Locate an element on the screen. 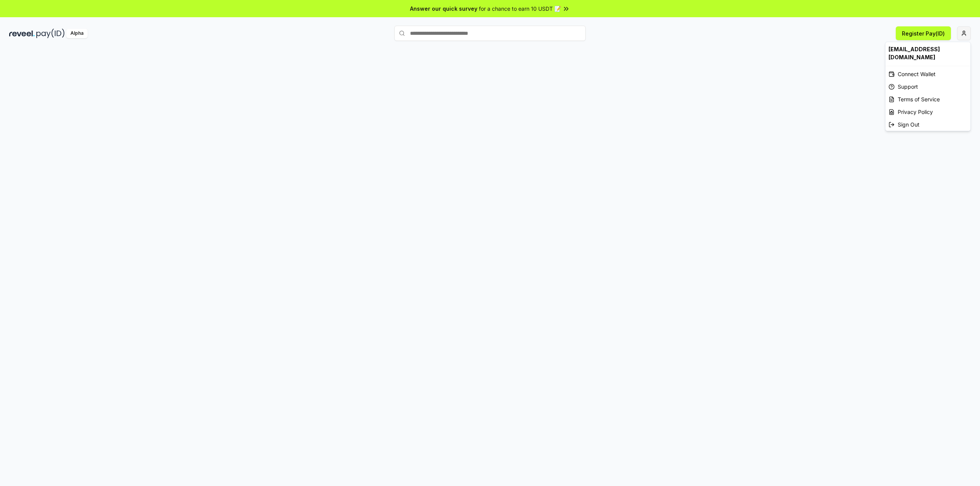 The image size is (980, 486). div: Privacy Policy is located at coordinates (928, 112).